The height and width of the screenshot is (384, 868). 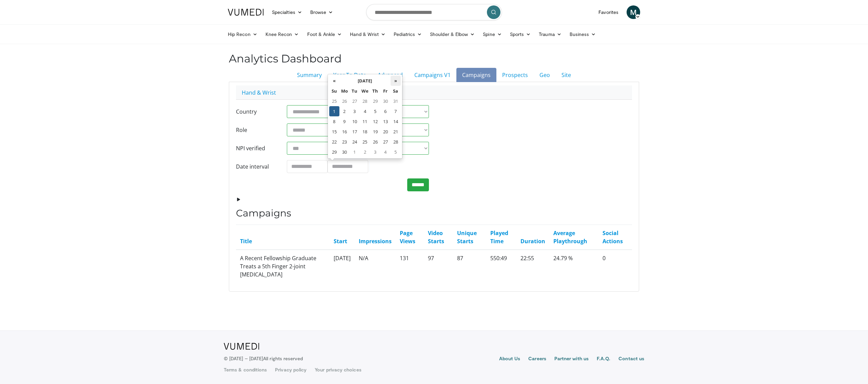 What do you see at coordinates (566, 75) in the screenshot?
I see `a: Site` at bounding box center [566, 75].